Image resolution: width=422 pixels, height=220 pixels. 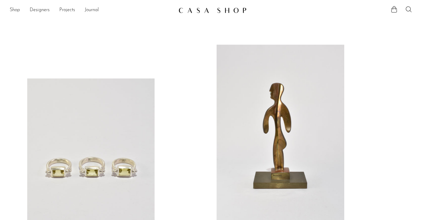 What do you see at coordinates (92, 10) in the screenshot?
I see `ul: NEW HEADER MENU` at bounding box center [92, 10].